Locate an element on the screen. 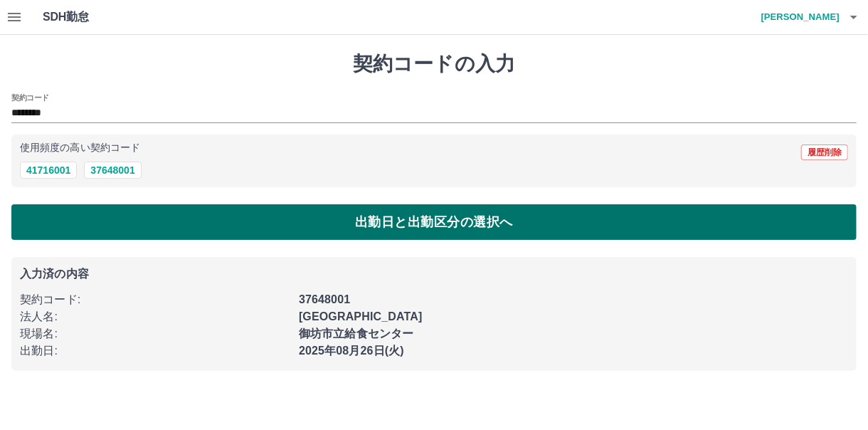 Image resolution: width=868 pixels, height=430 pixels. p: 入力済の内容 is located at coordinates (434, 273).